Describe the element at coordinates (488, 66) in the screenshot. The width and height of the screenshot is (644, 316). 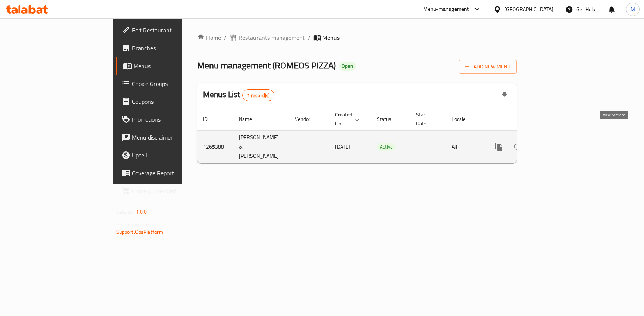
I see `button: Add New Menu` at that location.